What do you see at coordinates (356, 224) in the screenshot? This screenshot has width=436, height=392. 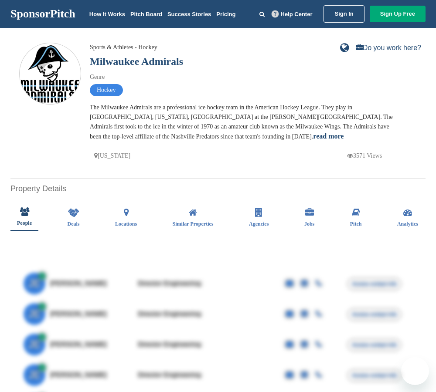 I see `span: Pitch` at bounding box center [356, 224].